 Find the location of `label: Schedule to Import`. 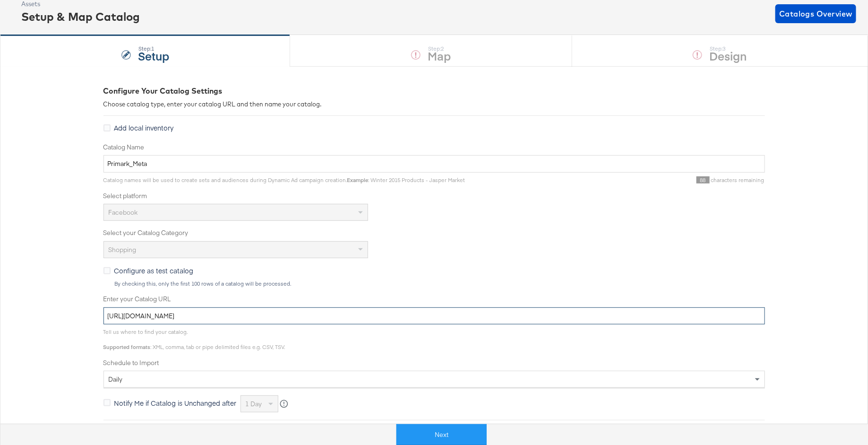

label: Schedule to Import is located at coordinates (434, 363).